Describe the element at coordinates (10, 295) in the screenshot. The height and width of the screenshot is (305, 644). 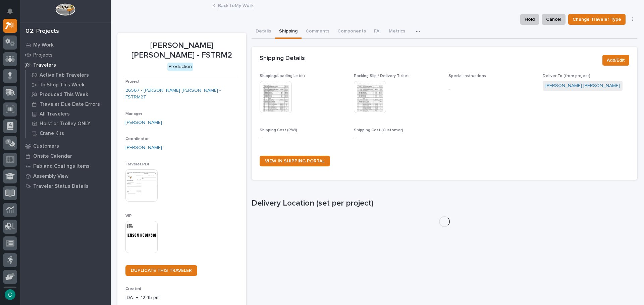
I see `button: users-avatar` at that location.